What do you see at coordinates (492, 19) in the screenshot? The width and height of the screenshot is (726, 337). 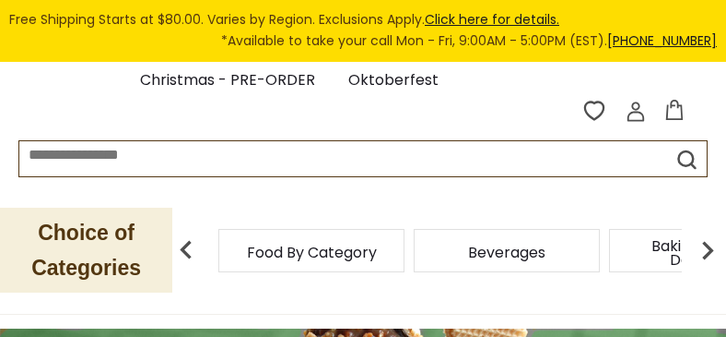 I see `a: Click here for details.` at bounding box center [492, 19].